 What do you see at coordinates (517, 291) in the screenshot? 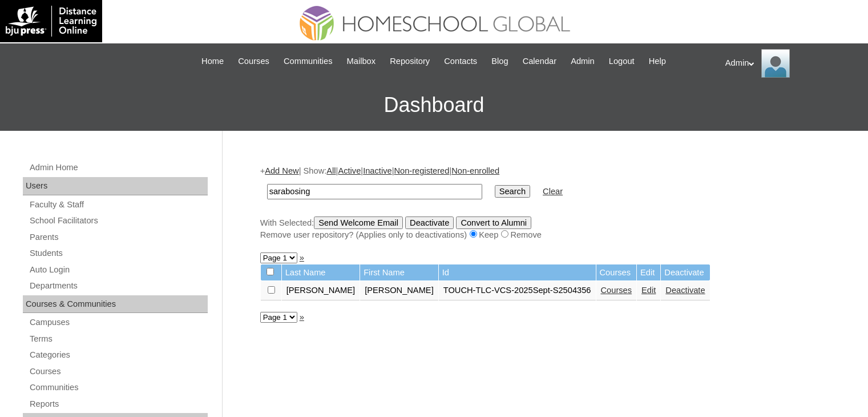
I see `td: TOUCH-TLC-VCS-2025Sept-S2504356` at bounding box center [517, 291].